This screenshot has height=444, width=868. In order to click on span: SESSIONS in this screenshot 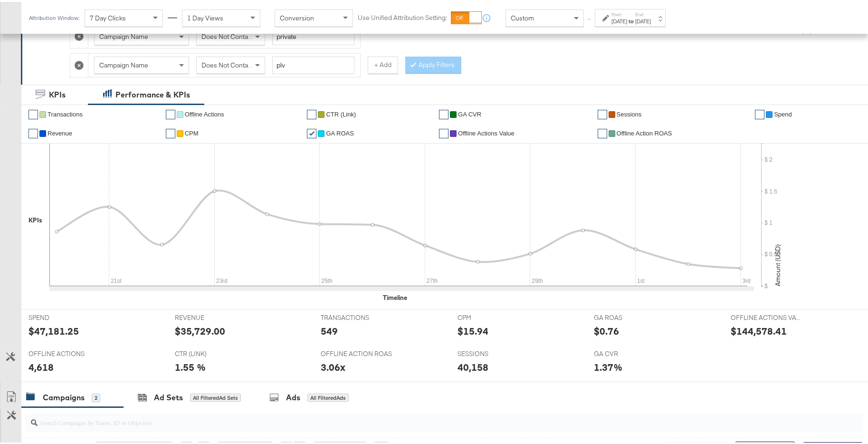, I will do `click(493, 352)`.